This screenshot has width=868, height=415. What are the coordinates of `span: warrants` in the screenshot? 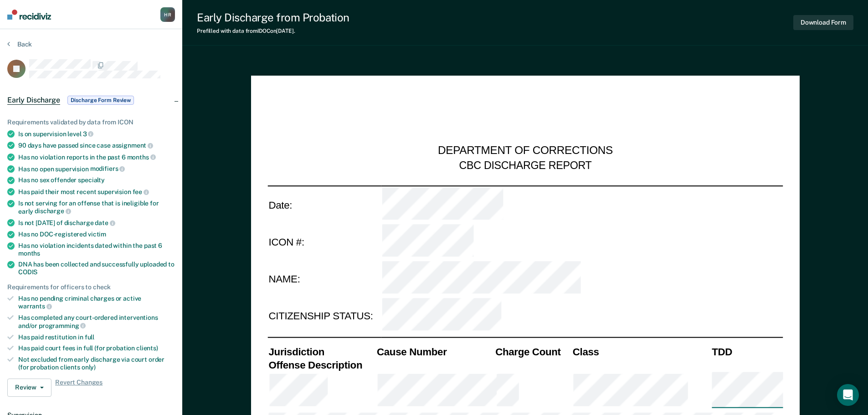 It's located at (35, 306).